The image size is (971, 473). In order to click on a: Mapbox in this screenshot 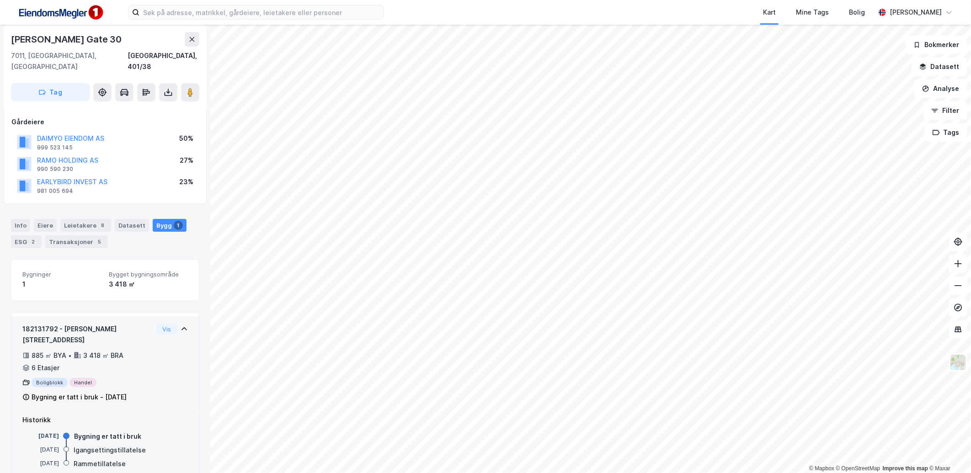, I will do `click(822, 469)`.